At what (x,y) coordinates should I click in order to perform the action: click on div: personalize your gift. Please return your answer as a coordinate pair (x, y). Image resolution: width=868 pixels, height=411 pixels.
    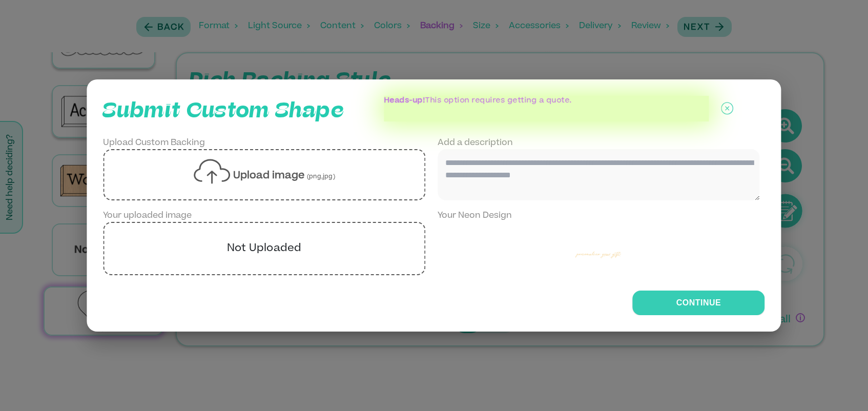
    Looking at the image, I should click on (598, 255).